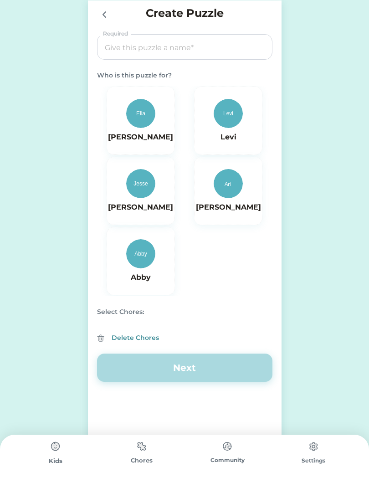  I want to click on input: Give this puzzle a name*, so click(185, 47).